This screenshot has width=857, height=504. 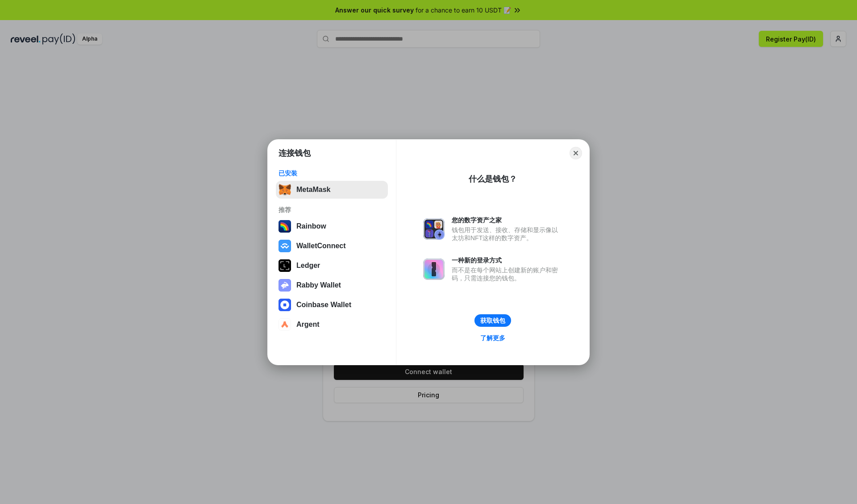 I want to click on img: svg+xml,%3Csvg%20fill%3D%22none%22%20height%3D%2233%22%20viewBox%3D%220%200%2035%2033%22%20width%..., so click(x=285, y=189).